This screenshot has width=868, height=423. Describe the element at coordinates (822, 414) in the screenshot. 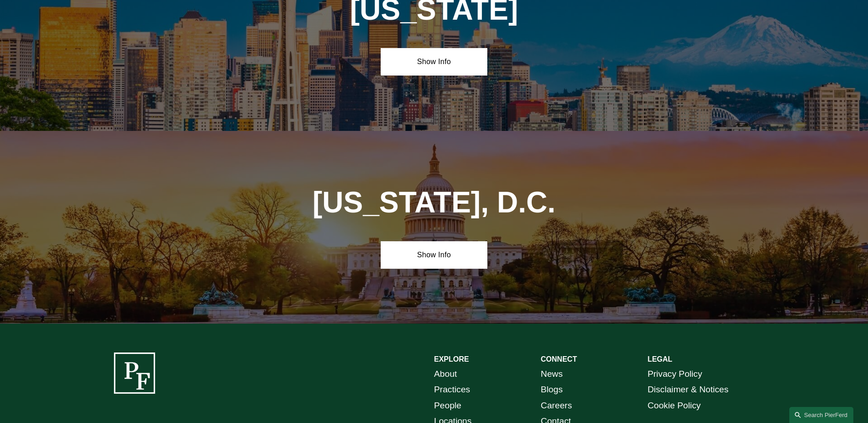

I see `a: Search this site` at that location.